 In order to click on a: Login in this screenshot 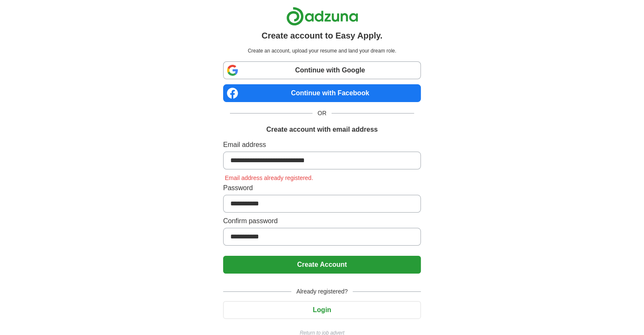, I will do `click(322, 310)`.